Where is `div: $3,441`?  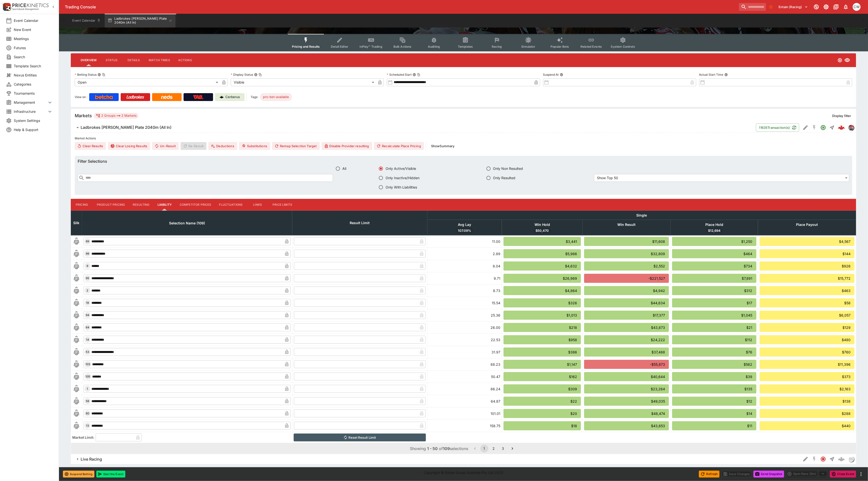
div: $3,441 is located at coordinates (542, 241).